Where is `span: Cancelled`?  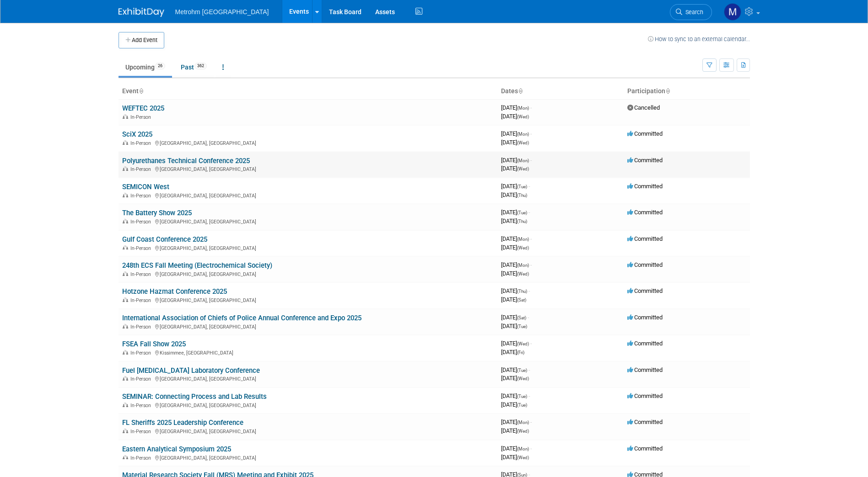 span: Cancelled is located at coordinates (644, 107).